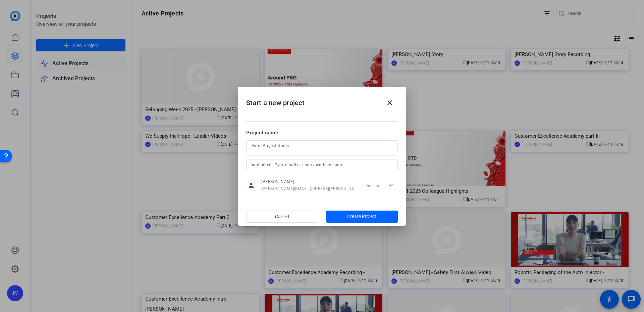  I want to click on input: Add others: Type email or team members name, so click(322, 165).